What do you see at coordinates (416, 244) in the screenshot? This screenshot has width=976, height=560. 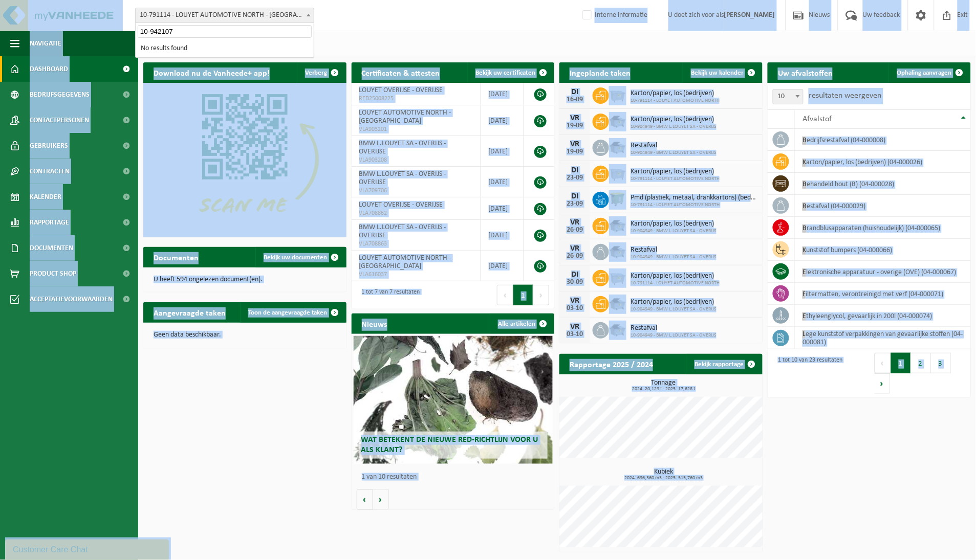 I see `span: VLA708863` at bounding box center [416, 244].